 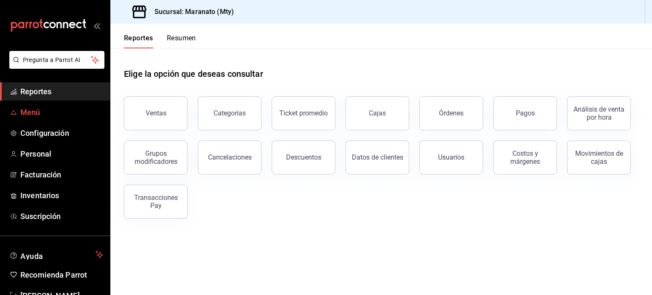 What do you see at coordinates (62, 175) in the screenshot?
I see `span: Facturación` at bounding box center [62, 175].